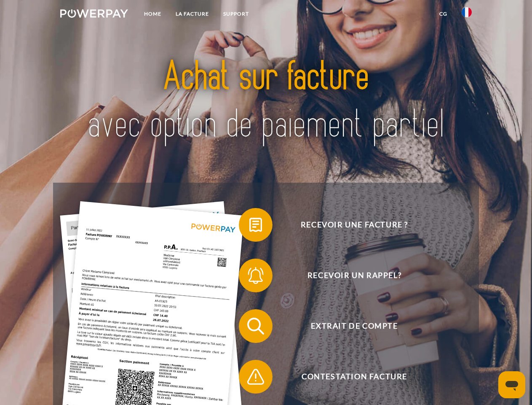 The width and height of the screenshot is (532, 405). Describe the element at coordinates (153, 14) in the screenshot. I see `a: Home` at that location.